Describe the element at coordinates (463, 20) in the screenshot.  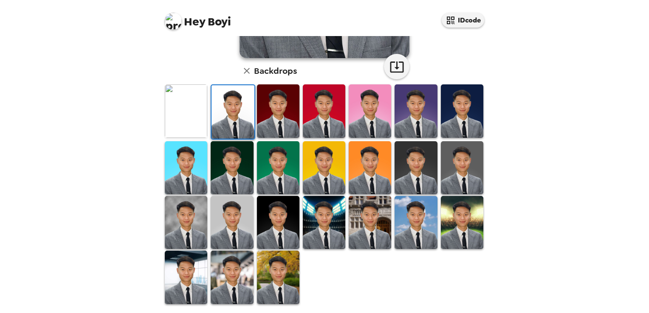
I see `button: IDcode` at that location.